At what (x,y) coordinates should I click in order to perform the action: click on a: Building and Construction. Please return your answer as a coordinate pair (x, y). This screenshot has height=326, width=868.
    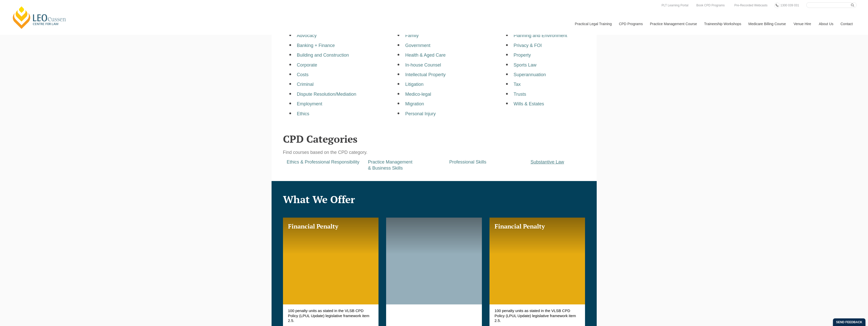
    Looking at the image, I should click on (323, 55).